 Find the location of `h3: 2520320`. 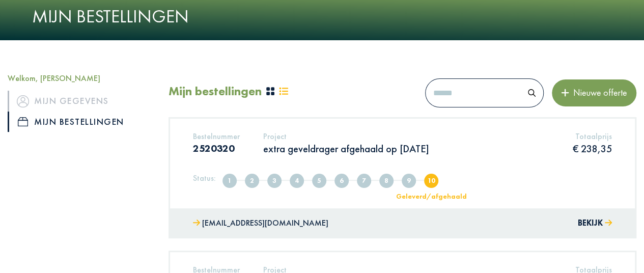

h3: 2520320 is located at coordinates (216, 148).